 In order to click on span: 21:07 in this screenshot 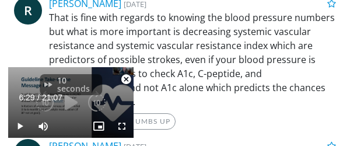, I will do `click(52, 98)`.